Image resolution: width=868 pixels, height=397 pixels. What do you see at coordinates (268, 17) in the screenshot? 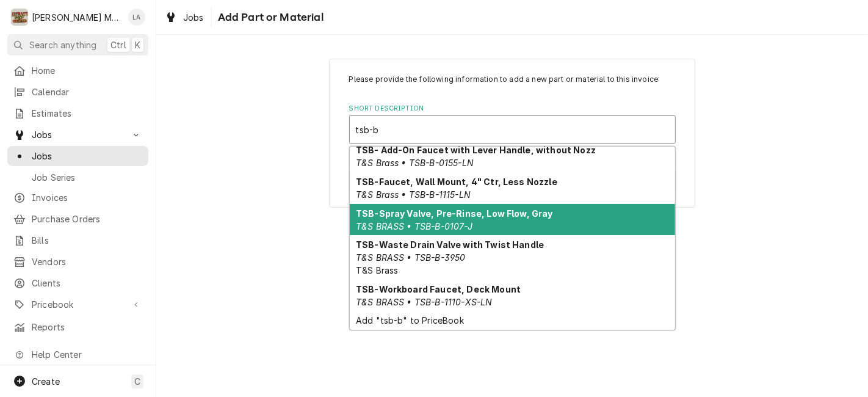
I see `span: Add Part or Material` at bounding box center [268, 17].